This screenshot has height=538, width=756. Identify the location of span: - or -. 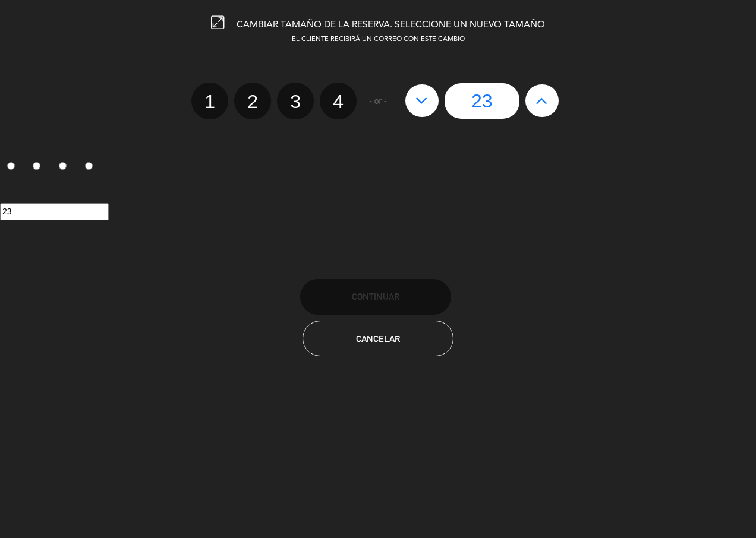
(378, 101).